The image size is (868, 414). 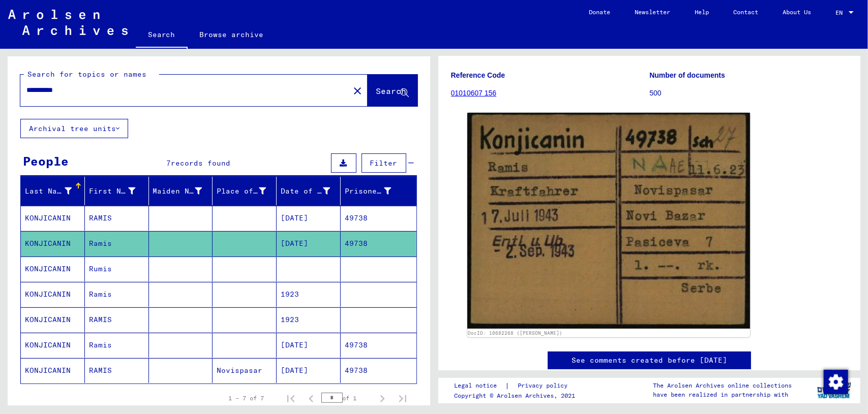 What do you see at coordinates (357, 91) in the screenshot?
I see `mat-icon: close` at bounding box center [357, 91].